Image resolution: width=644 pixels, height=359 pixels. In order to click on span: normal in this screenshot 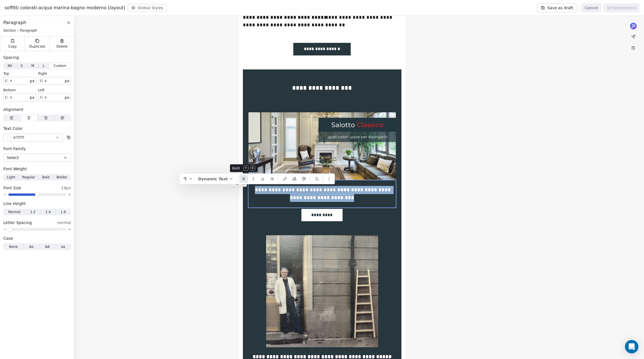, I will do `click(64, 223)`.